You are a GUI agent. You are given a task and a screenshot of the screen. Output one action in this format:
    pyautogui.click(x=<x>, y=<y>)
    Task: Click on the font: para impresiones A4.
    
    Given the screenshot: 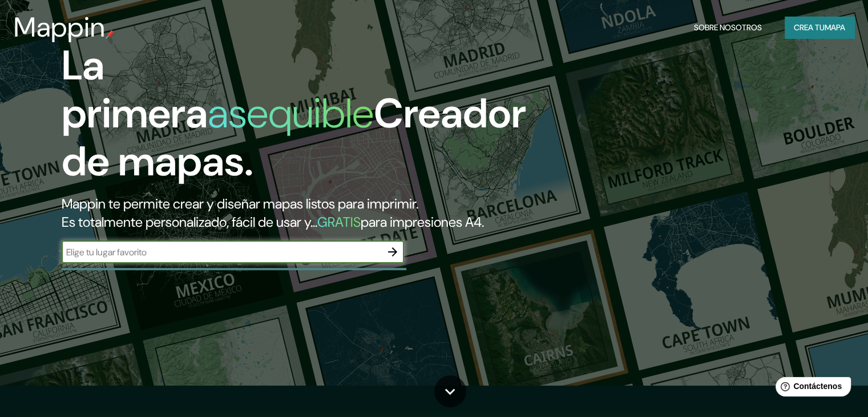 What is the action you would take?
    pyautogui.click(x=422, y=221)
    